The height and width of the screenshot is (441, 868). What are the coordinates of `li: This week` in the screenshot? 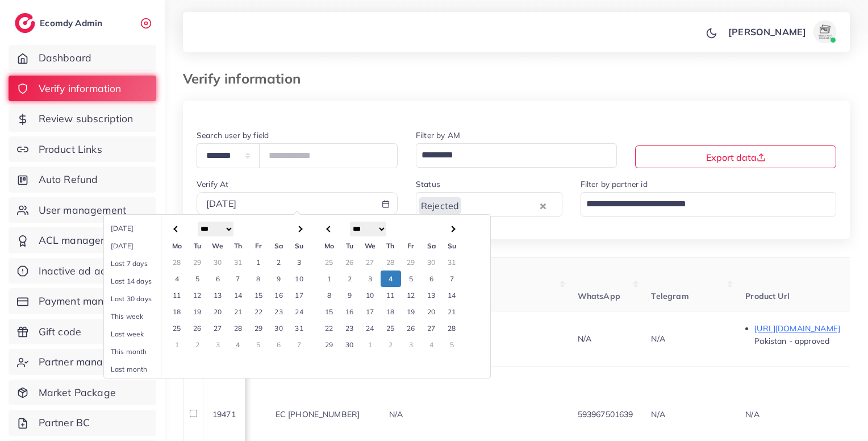 It's located at (144, 315).